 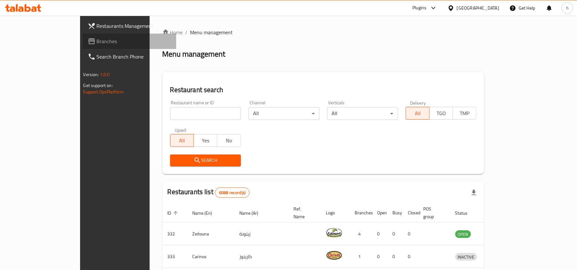 I want to click on img: Zeitouna, so click(x=334, y=233).